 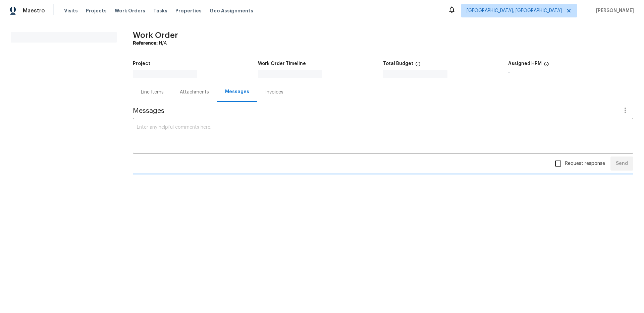 I want to click on span: Tasks, so click(x=160, y=11).